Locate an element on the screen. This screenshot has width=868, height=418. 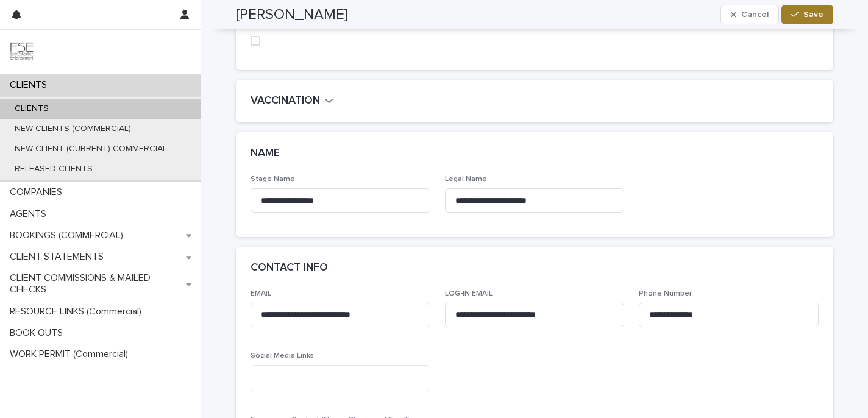
span: Save is located at coordinates (813, 15).